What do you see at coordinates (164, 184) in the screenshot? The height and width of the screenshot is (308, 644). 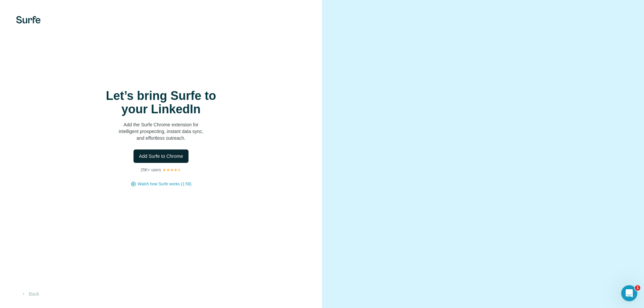 I see `span: Watch how Surfe works (1:58)` at bounding box center [164, 184].